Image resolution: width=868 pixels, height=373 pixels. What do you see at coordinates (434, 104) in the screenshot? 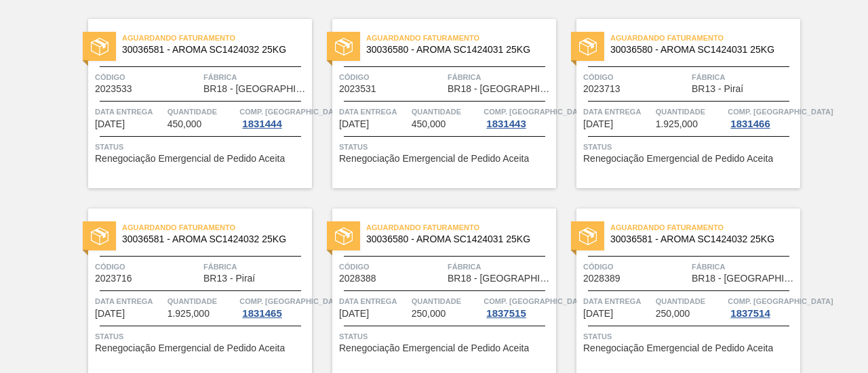
I see `a: statusAguardando Faturamento30036580 - AROMA SC1424031 25KGCódigo2023531FábricaBR18 - [GEOGRAPHIC...` at bounding box center [434, 104].